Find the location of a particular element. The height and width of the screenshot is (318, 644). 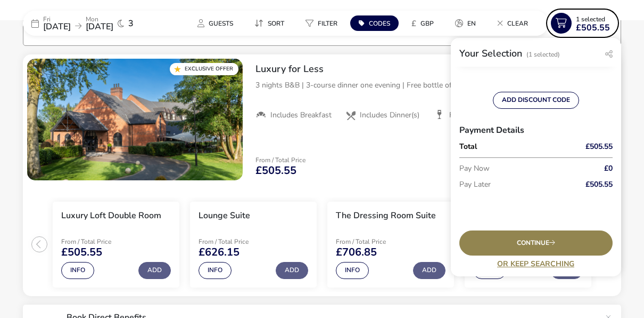

swiper-slide: 1 / 1 is located at coordinates (135, 119).